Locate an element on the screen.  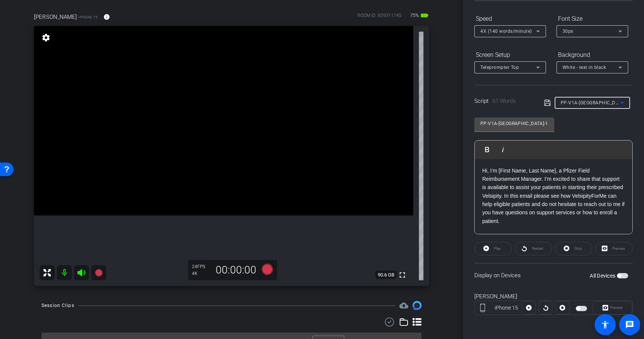
img: Session clips is located at coordinates (417, 306).